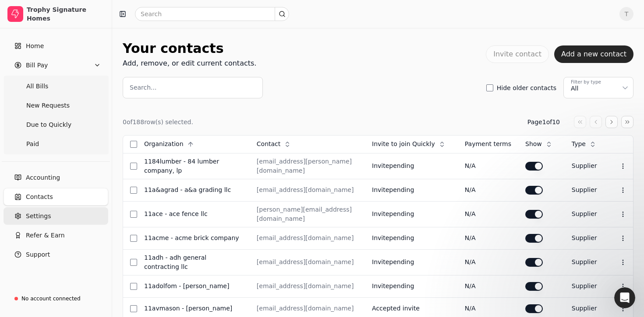 The image size is (644, 317). What do you see at coordinates (212, 14) in the screenshot?
I see `input: Search` at bounding box center [212, 14].